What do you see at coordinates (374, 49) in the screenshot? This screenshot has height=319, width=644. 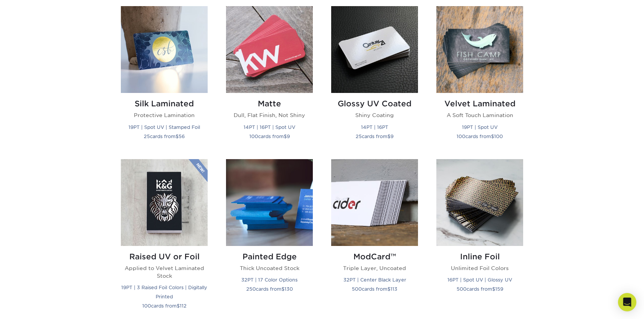 I see `img: Glossy UV Coated Business Cards` at bounding box center [374, 49].